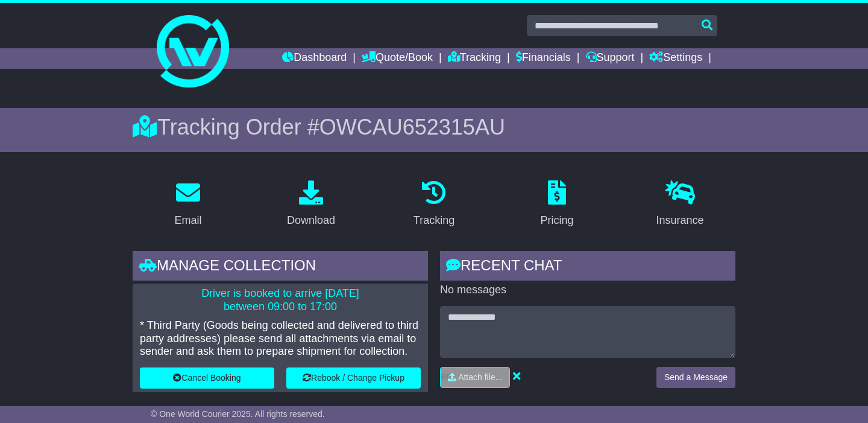 The height and width of the screenshot is (423, 868). What do you see at coordinates (680, 220) in the screenshot?
I see `div: Insurance` at bounding box center [680, 220].